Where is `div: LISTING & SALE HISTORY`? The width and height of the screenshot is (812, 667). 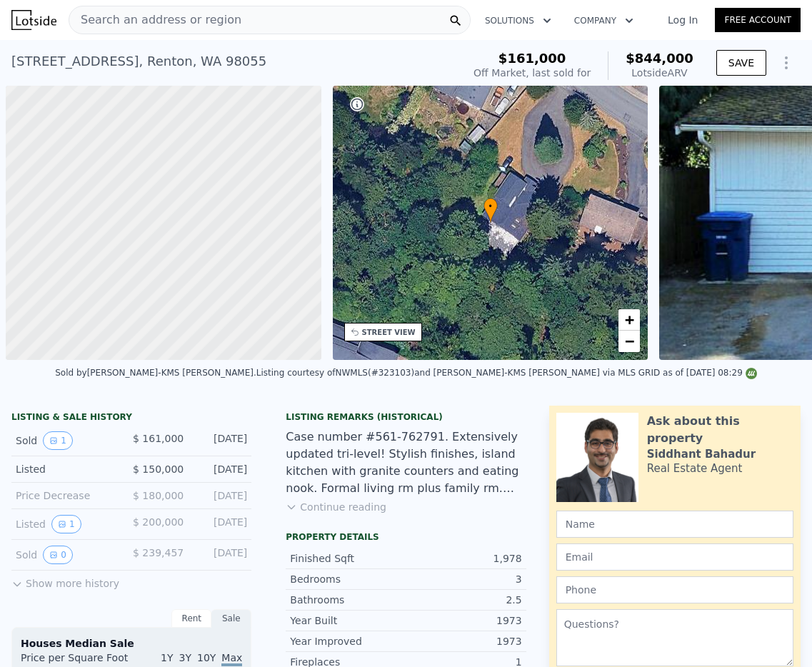 div: LISTING & SALE HISTORY is located at coordinates (131, 418).